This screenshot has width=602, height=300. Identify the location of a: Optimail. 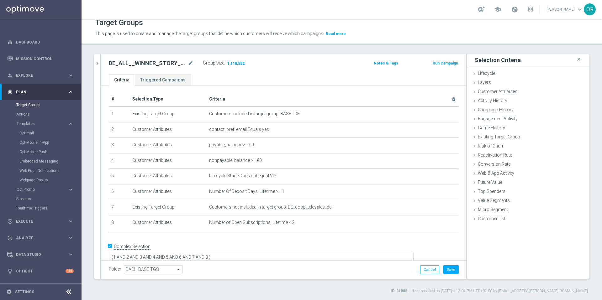
(42, 133).